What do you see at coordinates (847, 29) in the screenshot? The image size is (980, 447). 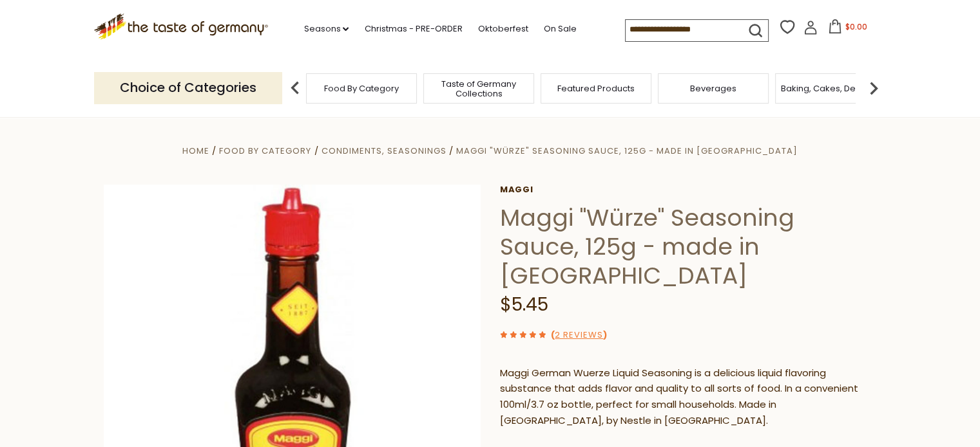 I see `button: $0.00` at bounding box center [847, 29].